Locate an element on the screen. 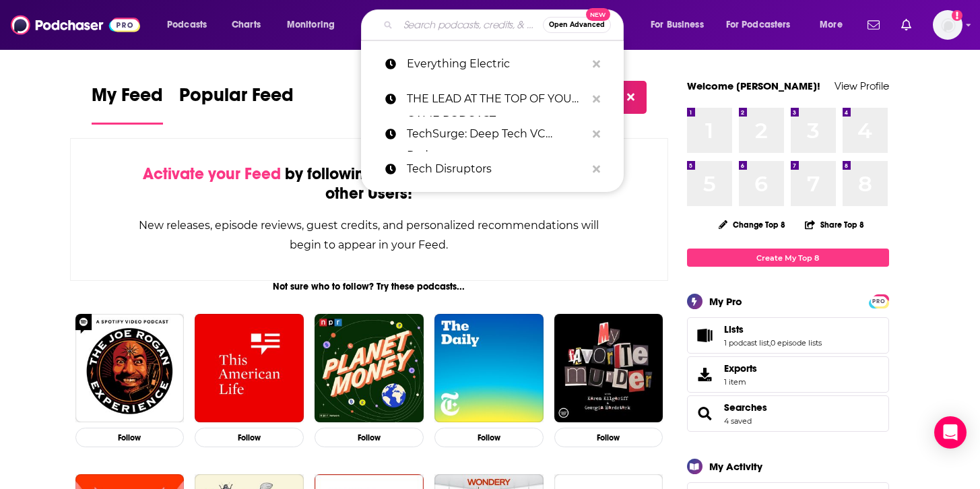  span: New is located at coordinates (598, 14).